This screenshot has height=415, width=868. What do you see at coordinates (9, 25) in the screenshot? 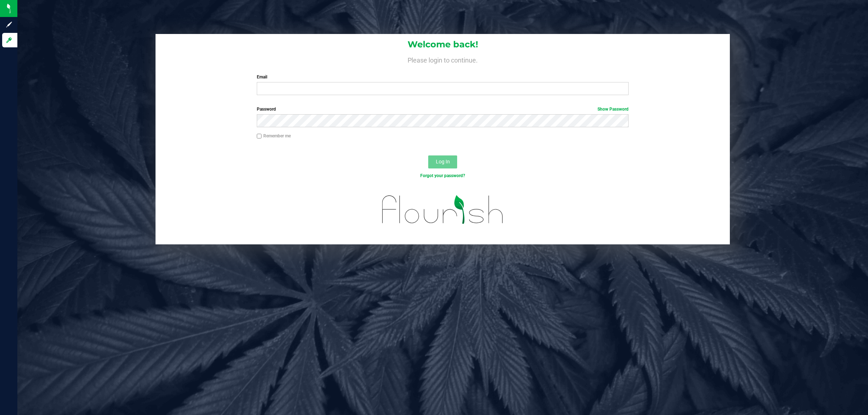
I see `inline-svg: Sign up` at bounding box center [9, 25].